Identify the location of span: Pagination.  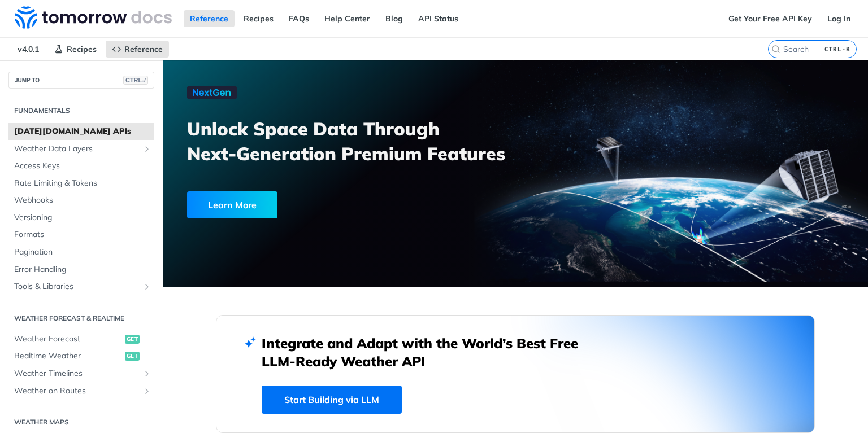
(82, 253).